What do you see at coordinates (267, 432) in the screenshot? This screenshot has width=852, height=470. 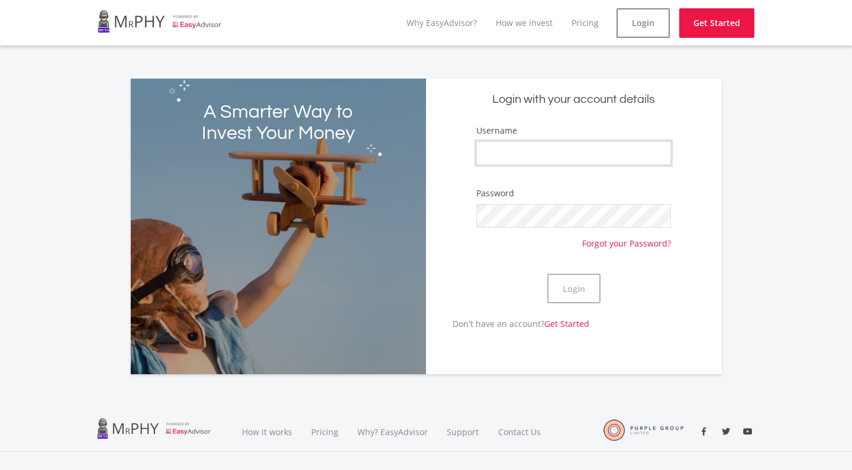 I see `a: How it works` at bounding box center [267, 432].